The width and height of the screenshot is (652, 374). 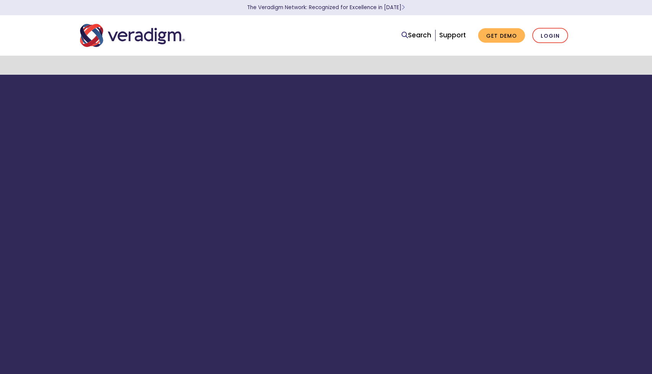 I want to click on a: Support, so click(x=452, y=35).